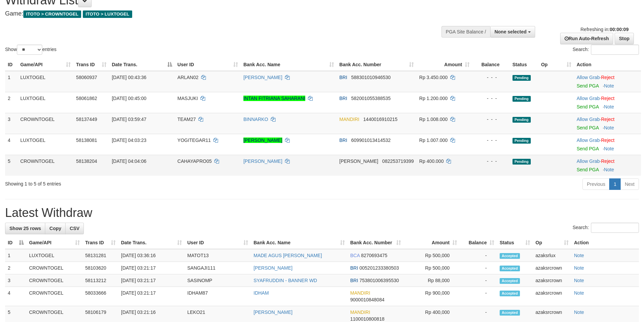 This screenshot has width=644, height=322. I want to click on span: CAHAYAPRO05, so click(194, 161).